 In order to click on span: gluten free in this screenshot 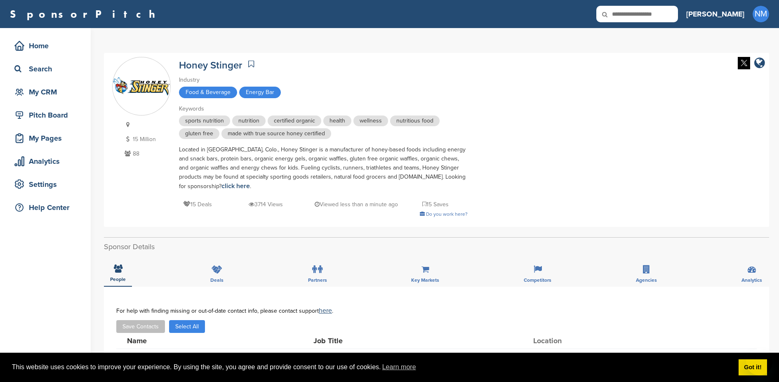, I will do `click(199, 134)`.